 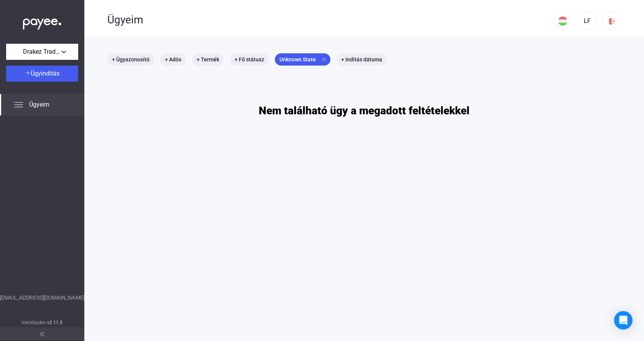 I want to click on strong: v2.11.5, so click(x=55, y=322).